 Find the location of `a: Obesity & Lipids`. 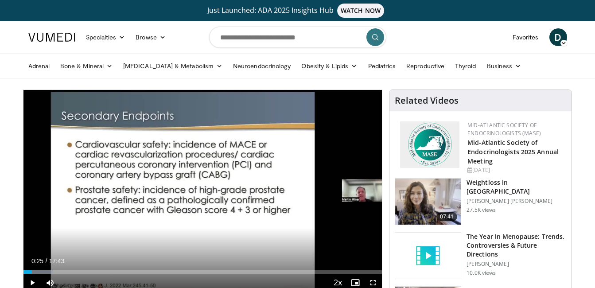

a: Obesity & Lipids is located at coordinates (329, 66).